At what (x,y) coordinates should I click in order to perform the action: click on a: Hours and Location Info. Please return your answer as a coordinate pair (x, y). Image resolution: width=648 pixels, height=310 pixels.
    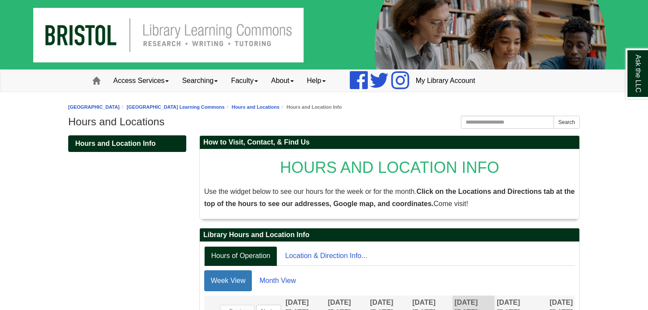
    Looking at the image, I should click on (127, 144).